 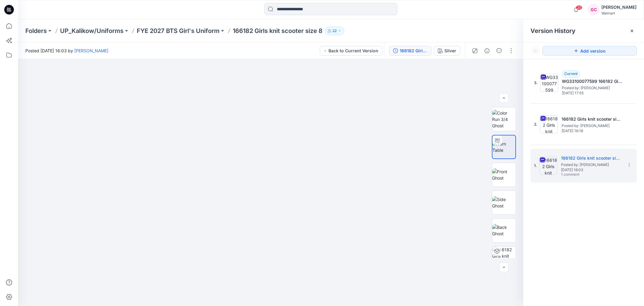 What do you see at coordinates (592, 81) in the screenshot?
I see `h5: WG33100077599 166182 Girls Knit Scooter size 8 prev 3D` at bounding box center [592, 81].